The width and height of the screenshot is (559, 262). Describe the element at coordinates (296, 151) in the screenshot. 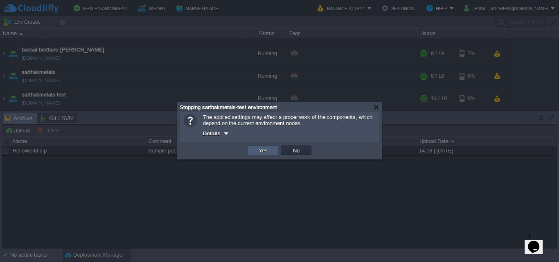

I see `button: No` at that location.